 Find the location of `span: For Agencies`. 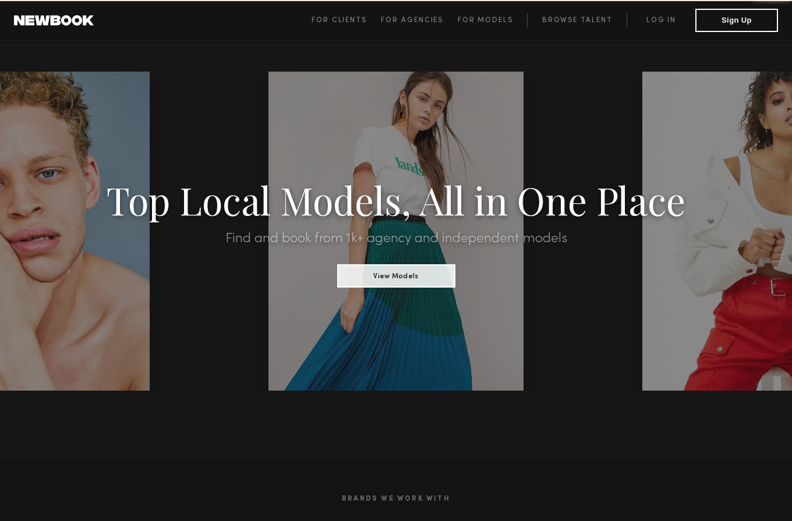

span: For Agencies is located at coordinates (412, 20).